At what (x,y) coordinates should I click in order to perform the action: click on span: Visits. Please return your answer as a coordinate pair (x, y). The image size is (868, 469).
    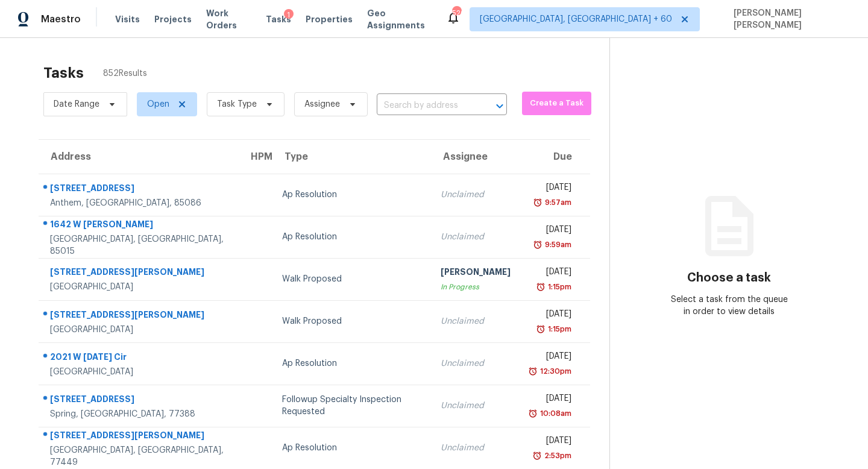
    Looking at the image, I should click on (127, 19).